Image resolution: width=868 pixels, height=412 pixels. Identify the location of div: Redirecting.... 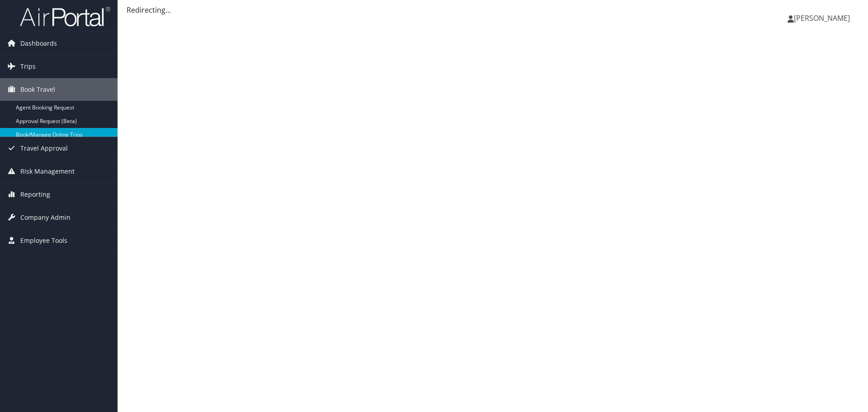
(493, 10).